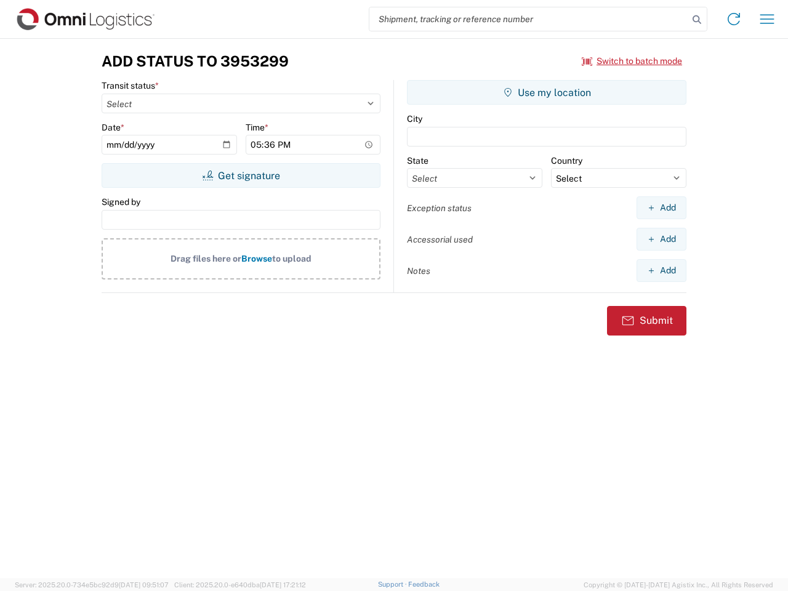 Image resolution: width=788 pixels, height=591 pixels. Describe the element at coordinates (121, 202) in the screenshot. I see `label: Signed by` at that location.